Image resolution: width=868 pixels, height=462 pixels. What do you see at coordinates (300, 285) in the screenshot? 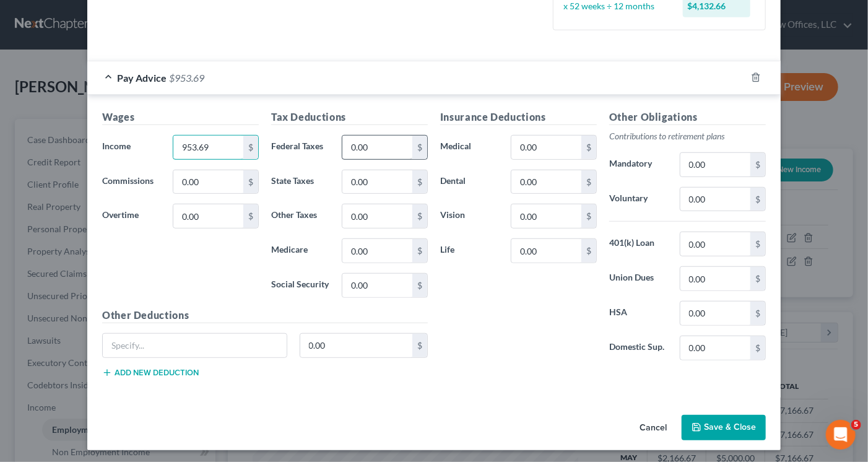
I see `label: Social Security` at bounding box center [300, 285].